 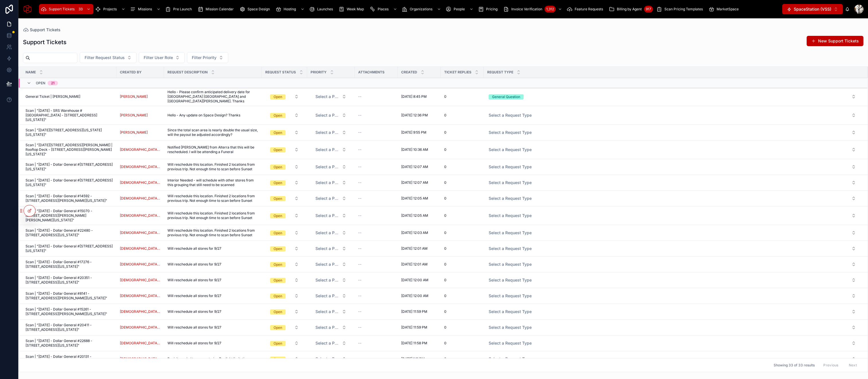 What do you see at coordinates (213, 132) in the screenshot?
I see `a: Since the total scan area is nearly double the usual size, will the payout be adjusted accordingly?` at bounding box center [213, 132].